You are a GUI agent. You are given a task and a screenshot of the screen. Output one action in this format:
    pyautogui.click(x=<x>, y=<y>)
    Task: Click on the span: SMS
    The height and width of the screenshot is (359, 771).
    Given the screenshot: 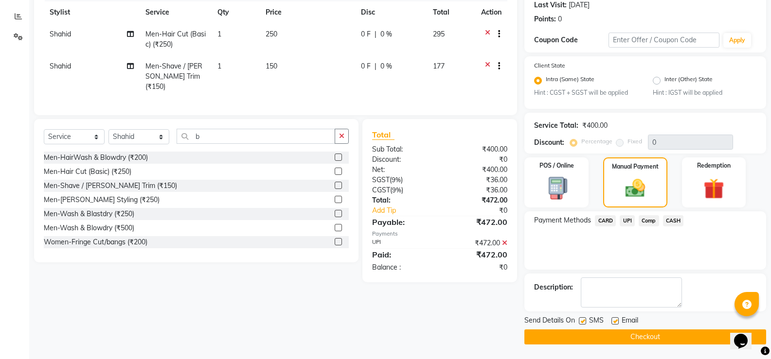 What is the action you would take?
    pyautogui.click(x=596, y=321)
    